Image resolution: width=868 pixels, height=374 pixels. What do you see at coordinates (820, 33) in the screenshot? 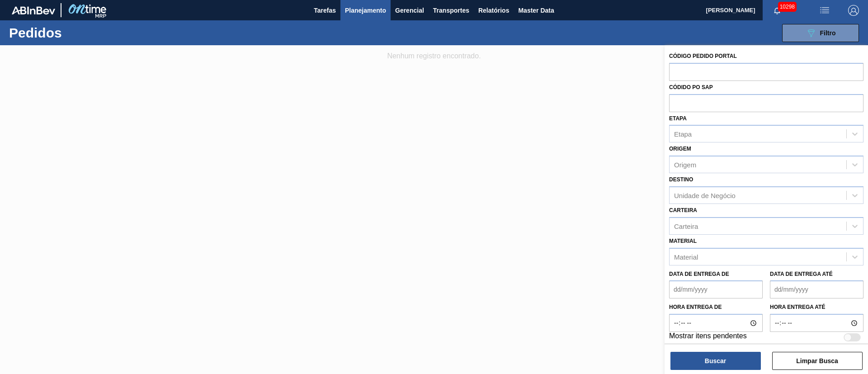
I see `button: Filtro` at bounding box center [820, 33].